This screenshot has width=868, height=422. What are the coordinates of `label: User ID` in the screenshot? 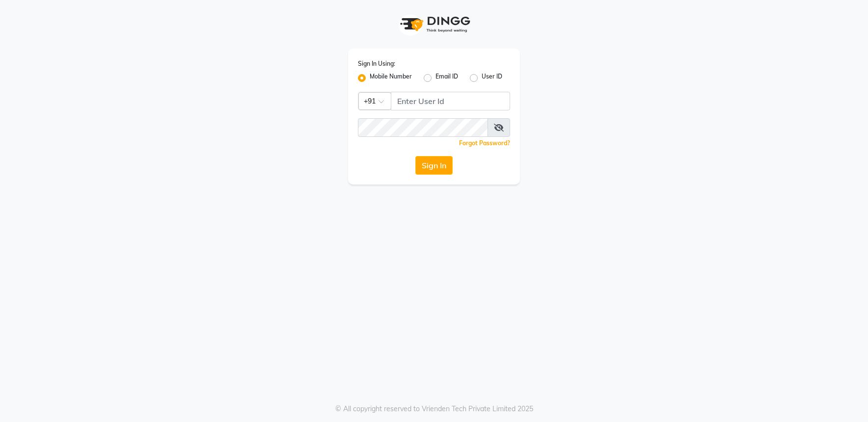 It's located at (492, 78).